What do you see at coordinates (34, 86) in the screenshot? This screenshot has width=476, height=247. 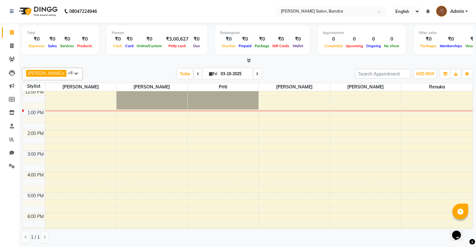 I see `div: Stylist` at bounding box center [34, 86].